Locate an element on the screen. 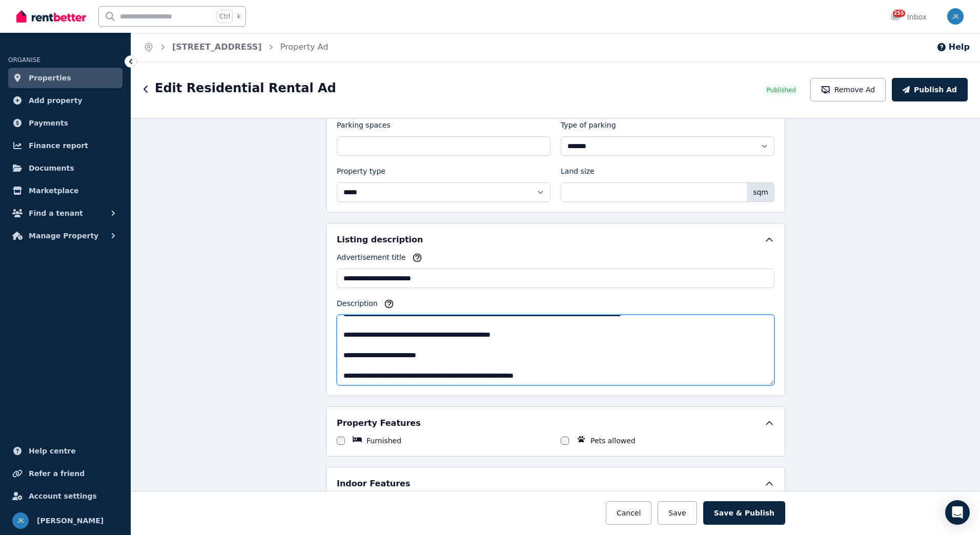  span: 255 is located at coordinates (899, 13).